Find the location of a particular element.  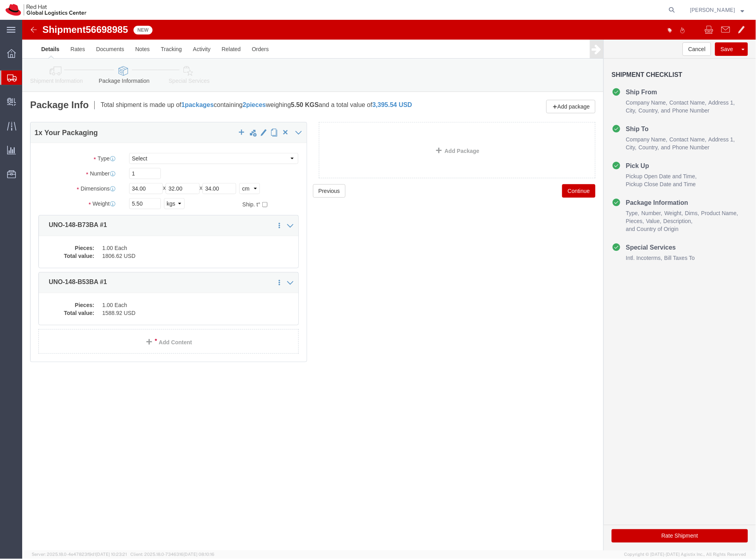

span: Filip Lizuch is located at coordinates (713, 10).